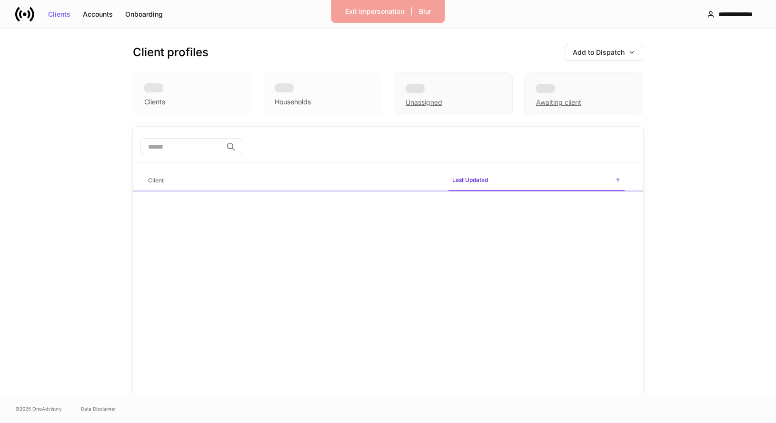 The height and width of the screenshot is (423, 776). What do you see at coordinates (99, 409) in the screenshot?
I see `a: Data Disclaimer` at bounding box center [99, 409].